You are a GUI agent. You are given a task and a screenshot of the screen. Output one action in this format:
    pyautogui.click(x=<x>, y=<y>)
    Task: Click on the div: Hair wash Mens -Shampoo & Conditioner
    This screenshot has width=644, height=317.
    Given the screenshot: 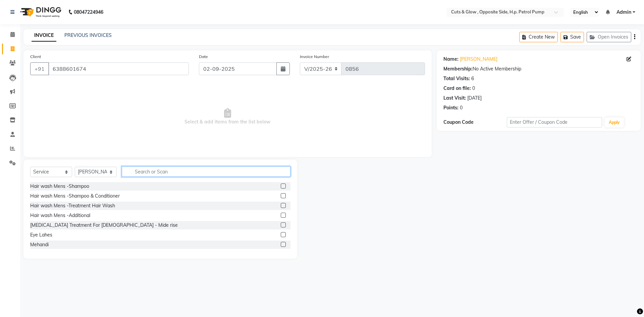 What is the action you would take?
    pyautogui.click(x=75, y=196)
    